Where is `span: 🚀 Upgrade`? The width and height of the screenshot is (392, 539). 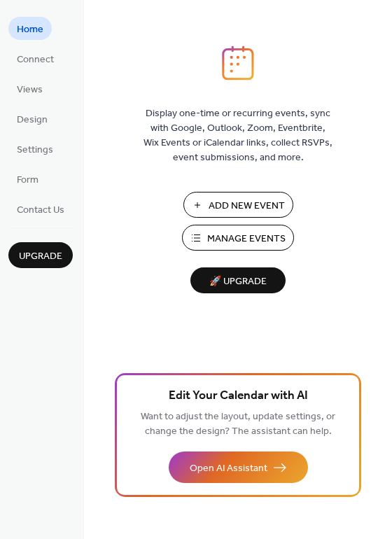
span: 🚀 Upgrade is located at coordinates (238, 281).